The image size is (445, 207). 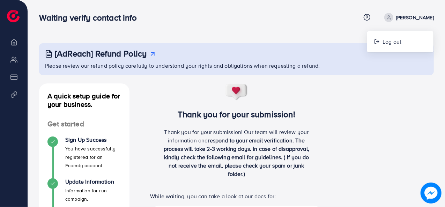 What do you see at coordinates (93, 195) in the screenshot?
I see `p: Information for run campaign.` at bounding box center [93, 195].